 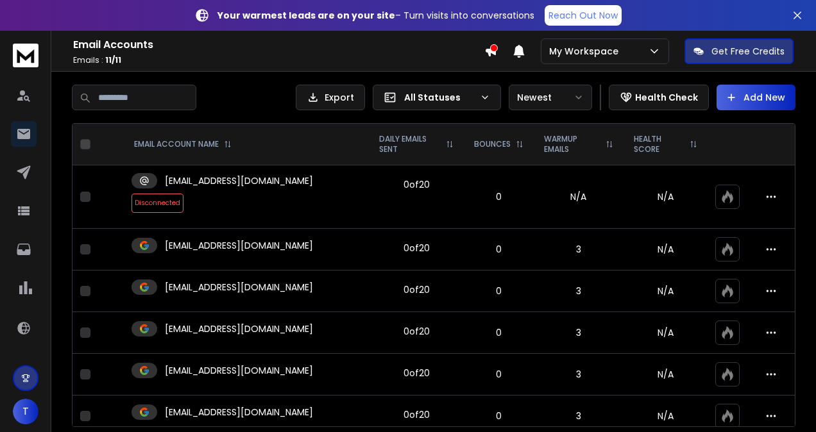 What do you see at coordinates (113, 60) in the screenshot?
I see `span: 11 / 11` at bounding box center [113, 60].